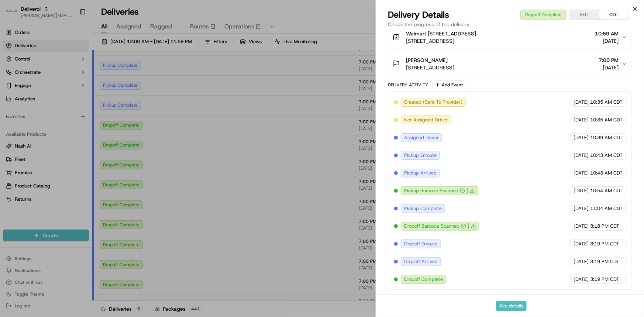 The width and height of the screenshot is (644, 317). I want to click on span: Not Assigned Driver, so click(426, 120).